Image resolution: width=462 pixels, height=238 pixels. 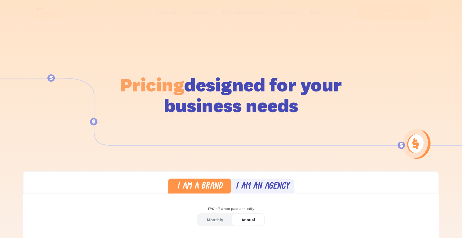 What do you see at coordinates (231, 95) in the screenshot?
I see `h1: designed for your business needs` at bounding box center [231, 95].